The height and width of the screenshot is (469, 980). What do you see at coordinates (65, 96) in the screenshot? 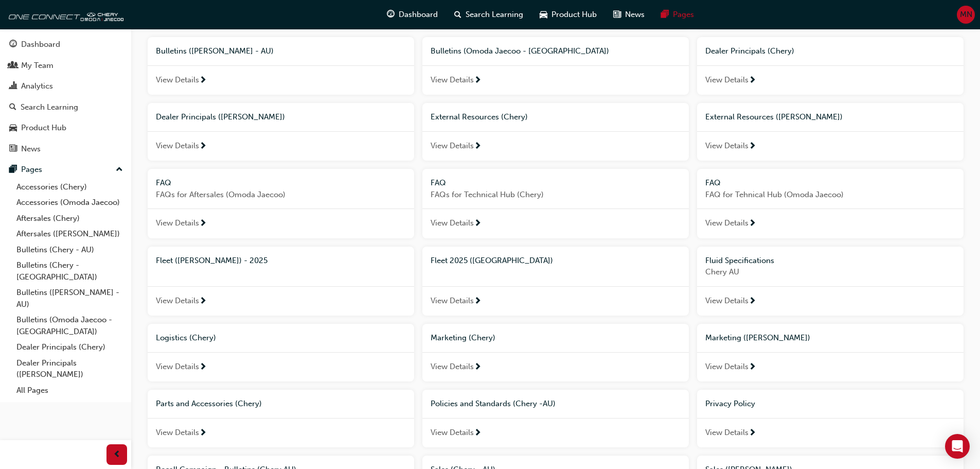
I see `button: DashboardMy TeamAnalyticsSearch LearningProduct HubNews` at bounding box center [65, 96].